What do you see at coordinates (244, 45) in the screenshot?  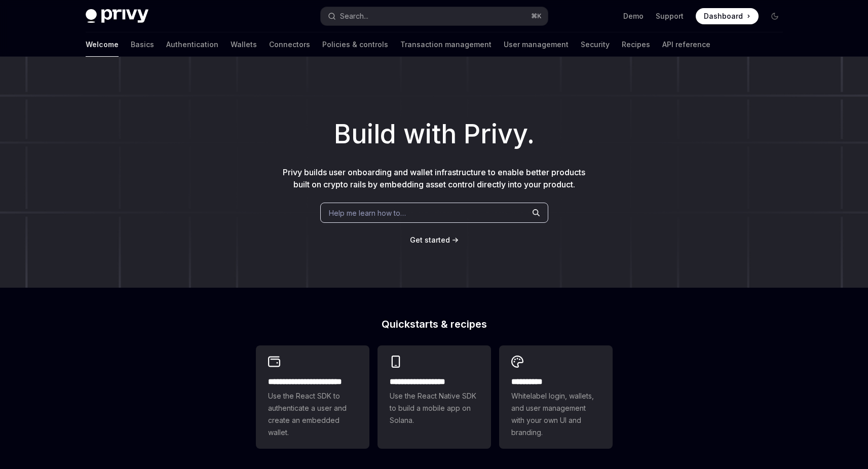 I see `a: Wallets` at bounding box center [244, 45].